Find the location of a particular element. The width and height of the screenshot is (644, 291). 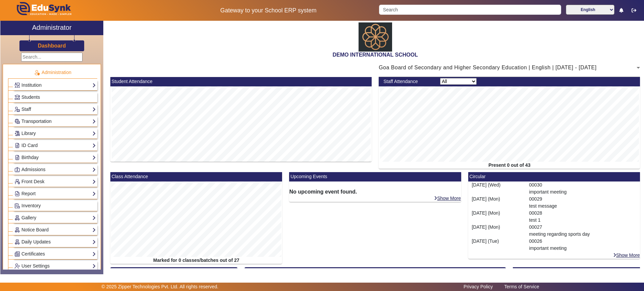

h2: DEMO INTERNATIONAL SCHOOL is located at coordinates (375, 54).